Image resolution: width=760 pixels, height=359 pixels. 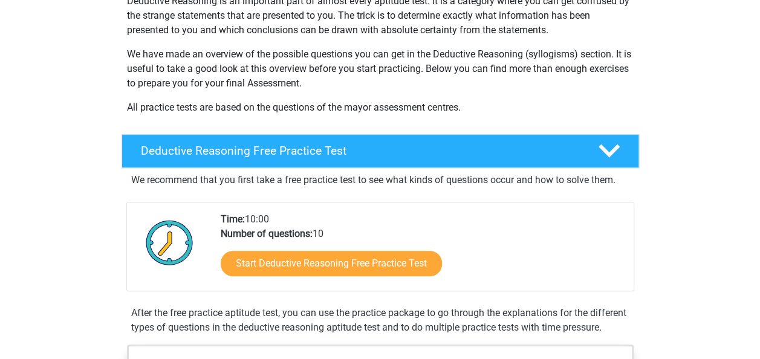 What do you see at coordinates (380, 108) in the screenshot?
I see `p: All practice tests are based on the questions of the mayor assessment centres.` at bounding box center [380, 108].